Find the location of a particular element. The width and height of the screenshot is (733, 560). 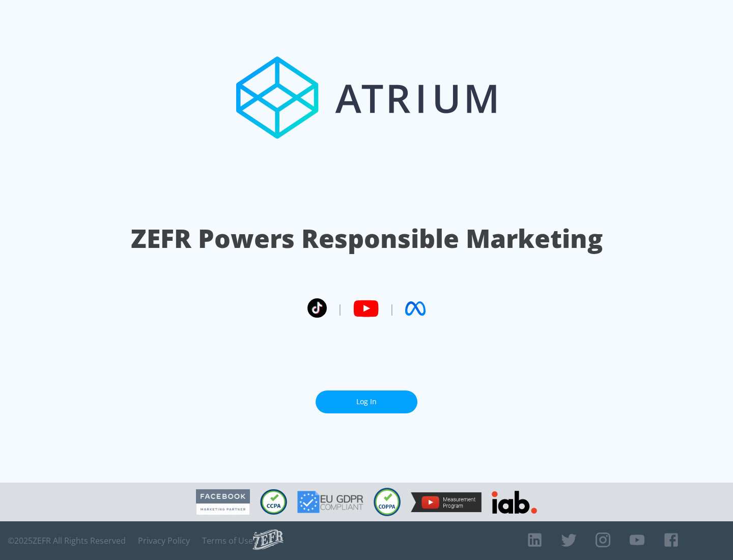

a: Privacy Policy is located at coordinates (164, 541).